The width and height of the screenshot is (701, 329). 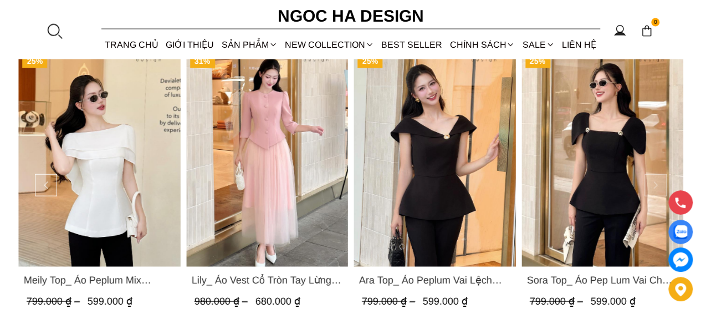 I want to click on h6: Ngoc Ha Design, so click(x=351, y=16).